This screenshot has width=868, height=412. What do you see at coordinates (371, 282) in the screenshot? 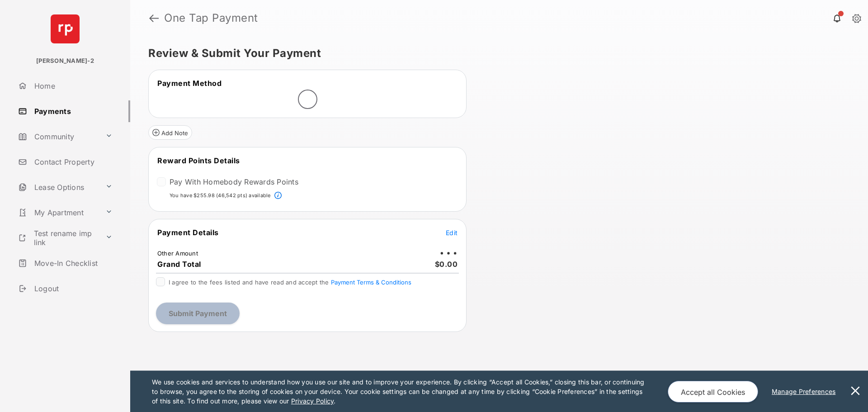
I see `button: I agree to the fees listed and have read and accept the` at bounding box center [371, 282].